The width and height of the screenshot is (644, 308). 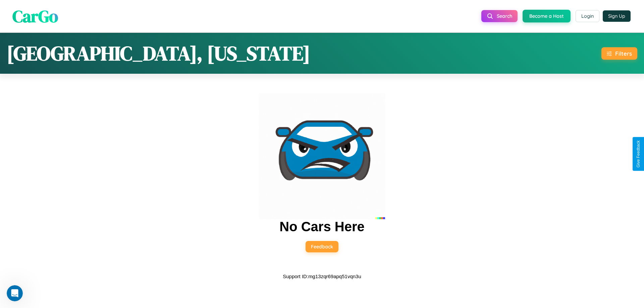 I want to click on button: Filters, so click(x=619, y=53).